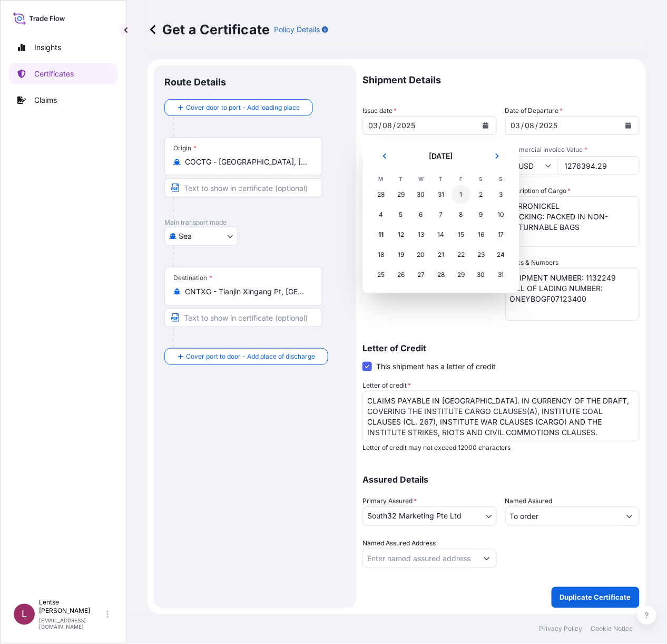  Describe the element at coordinates (501, 254) in the screenshot. I see `div: Sunday 24 August 2025` at that location.